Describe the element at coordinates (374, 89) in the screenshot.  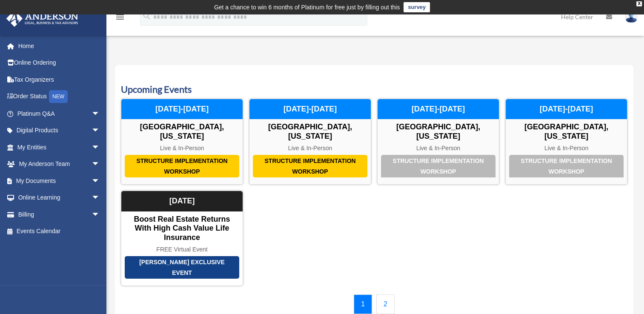
I see `h3: Upcoming Events` at that location.